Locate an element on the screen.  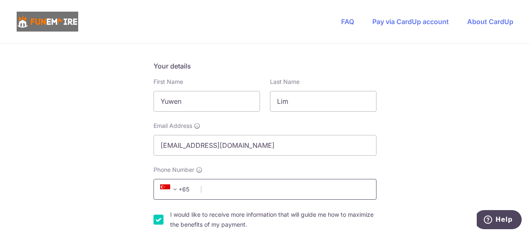
span: Email Address is located at coordinates (173, 126).